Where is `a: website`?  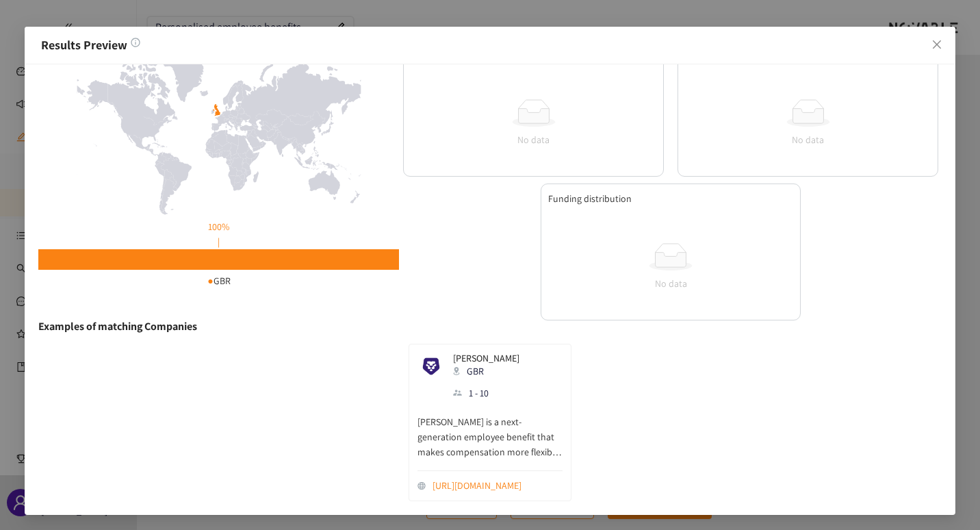 a: website is located at coordinates (497, 485).